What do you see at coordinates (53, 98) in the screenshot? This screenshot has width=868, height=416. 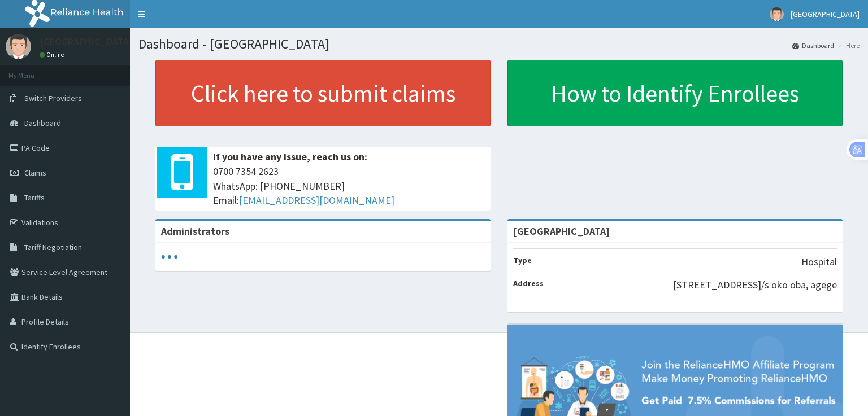 I see `span: Switch Providers` at bounding box center [53, 98].